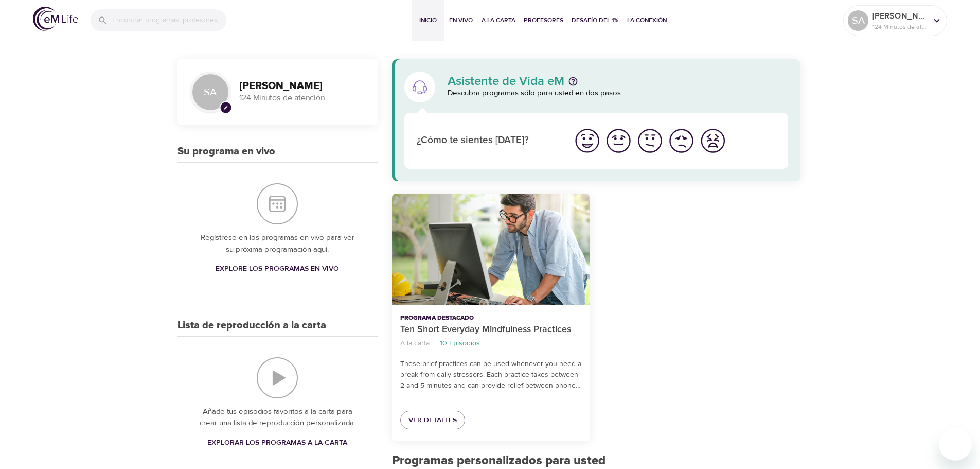 This screenshot has height=469, width=980. I want to click on img: good, so click(618, 141).